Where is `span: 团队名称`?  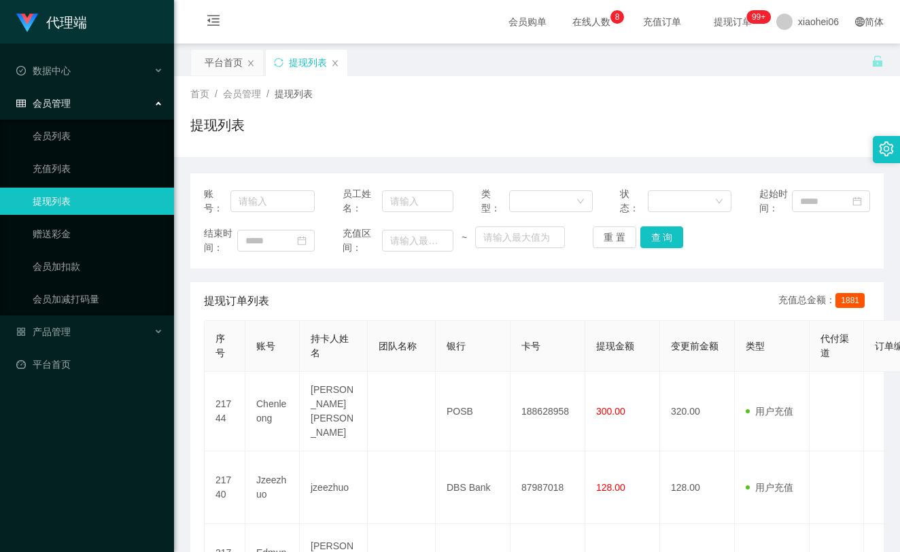
span: 团队名称 is located at coordinates (398, 346).